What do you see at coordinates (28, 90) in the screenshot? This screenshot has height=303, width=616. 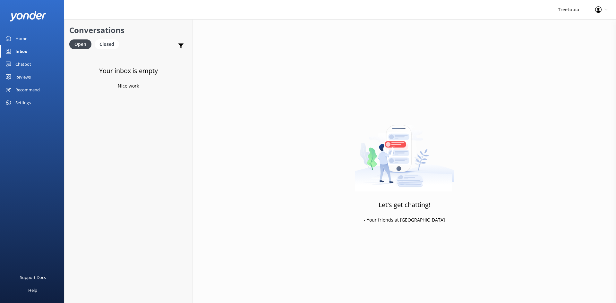 I see `div: Recommend` at bounding box center [28, 90].